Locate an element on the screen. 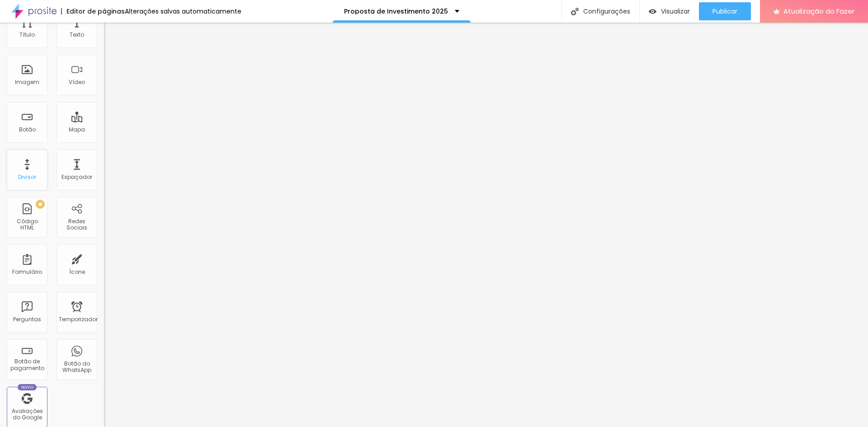 The width and height of the screenshot is (868, 427). font: Visualizar is located at coordinates (675, 11).